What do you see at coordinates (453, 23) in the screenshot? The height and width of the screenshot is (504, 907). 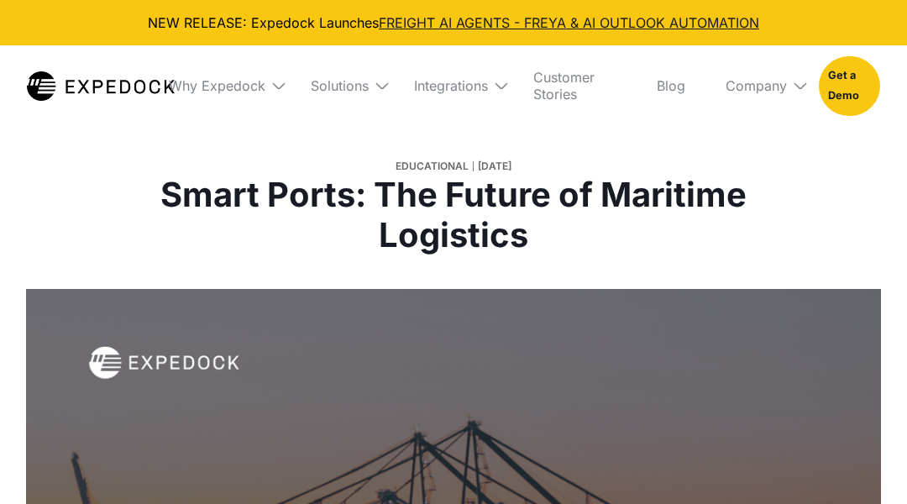 I see `div: NEW RELEASE: Expedock Launches` at bounding box center [453, 23].